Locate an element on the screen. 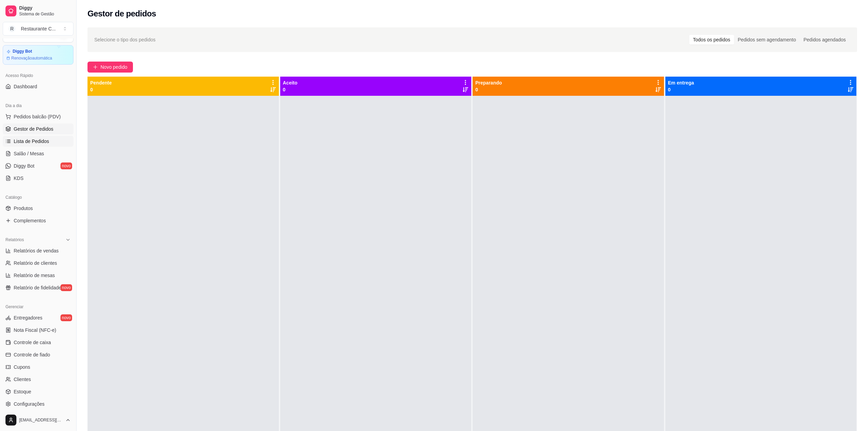 The height and width of the screenshot is (431, 868). article: Renovação automática is located at coordinates (32, 58).